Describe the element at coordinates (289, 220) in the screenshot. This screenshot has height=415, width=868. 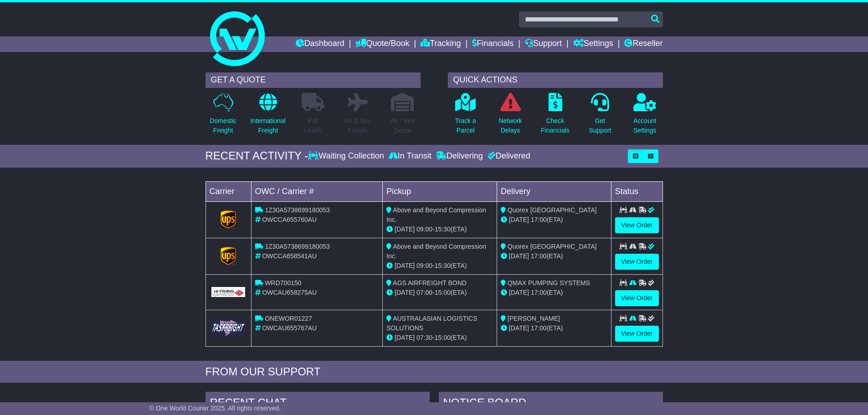
I see `span: OWCCA655760AU` at that location.